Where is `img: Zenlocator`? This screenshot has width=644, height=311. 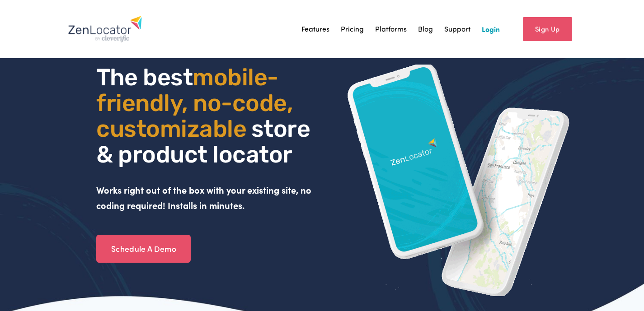 img: Zenlocator is located at coordinates (105, 29).